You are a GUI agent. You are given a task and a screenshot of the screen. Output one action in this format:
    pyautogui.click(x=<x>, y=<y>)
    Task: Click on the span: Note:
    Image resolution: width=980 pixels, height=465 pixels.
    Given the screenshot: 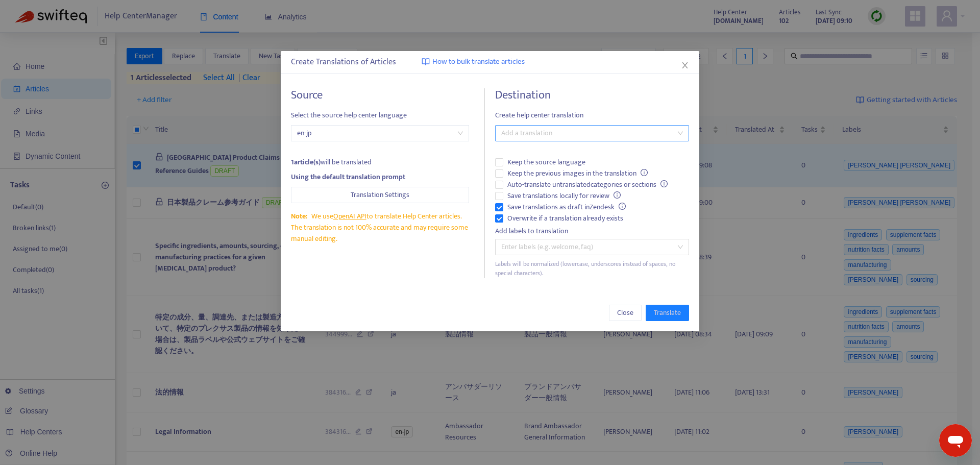 What is the action you would take?
    pyautogui.click(x=299, y=216)
    